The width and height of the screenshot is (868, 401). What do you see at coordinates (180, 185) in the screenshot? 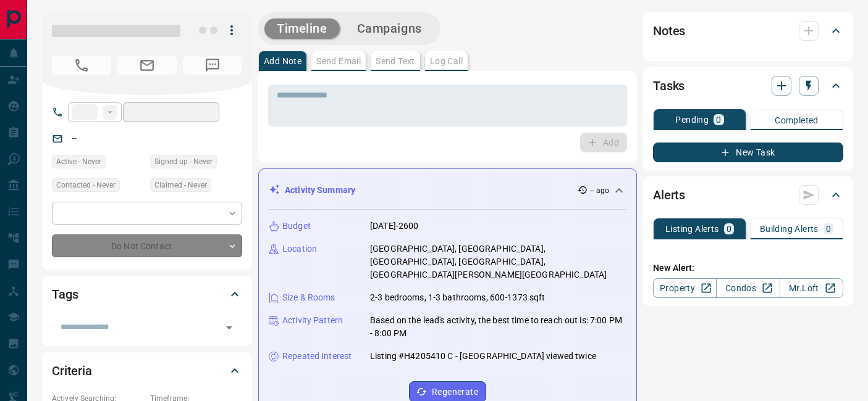
I see `span: Claimed - Never` at bounding box center [180, 185].